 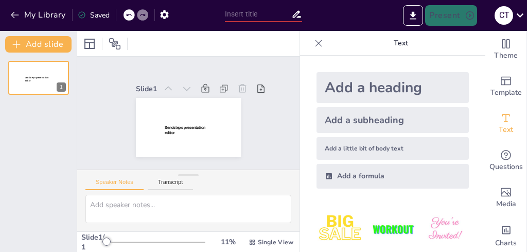 I want to click on span: Theme, so click(x=506, y=56).